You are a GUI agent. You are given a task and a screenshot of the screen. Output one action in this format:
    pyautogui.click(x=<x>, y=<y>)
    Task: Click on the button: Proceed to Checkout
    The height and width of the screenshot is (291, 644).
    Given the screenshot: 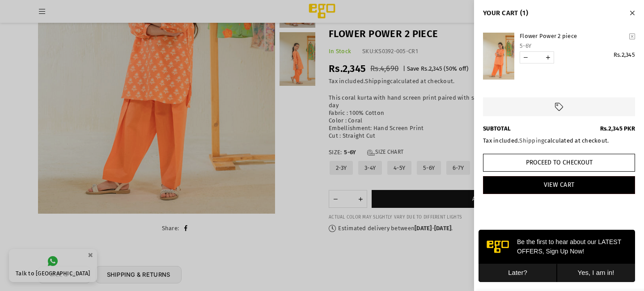 What is the action you would take?
    pyautogui.click(x=559, y=163)
    